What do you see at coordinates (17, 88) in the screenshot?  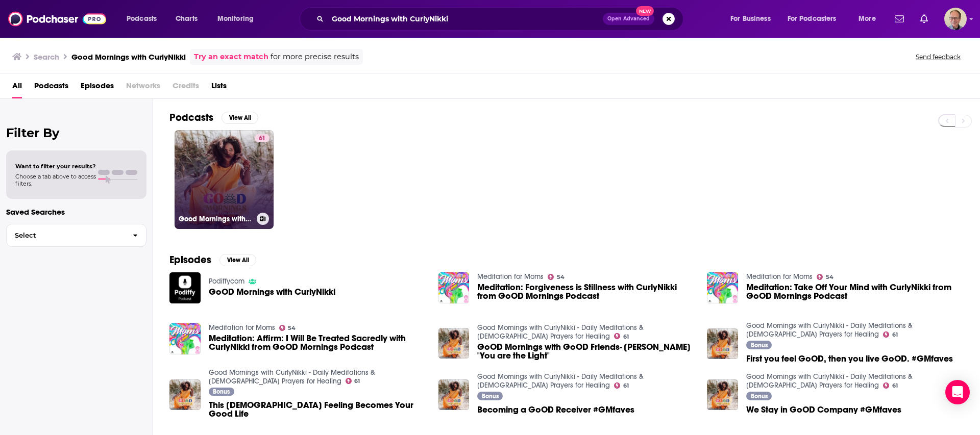 I see `span: All` at bounding box center [17, 88].